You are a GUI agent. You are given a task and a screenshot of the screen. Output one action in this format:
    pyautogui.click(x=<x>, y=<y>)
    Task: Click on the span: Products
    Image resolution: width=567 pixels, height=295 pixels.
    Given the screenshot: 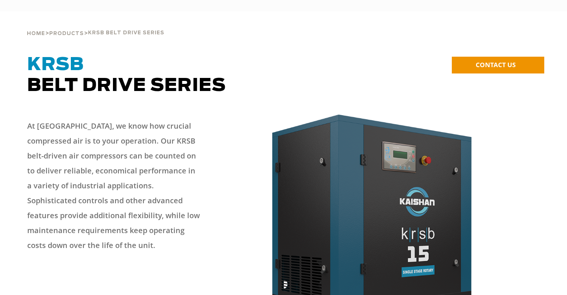 What is the action you would take?
    pyautogui.click(x=66, y=34)
    